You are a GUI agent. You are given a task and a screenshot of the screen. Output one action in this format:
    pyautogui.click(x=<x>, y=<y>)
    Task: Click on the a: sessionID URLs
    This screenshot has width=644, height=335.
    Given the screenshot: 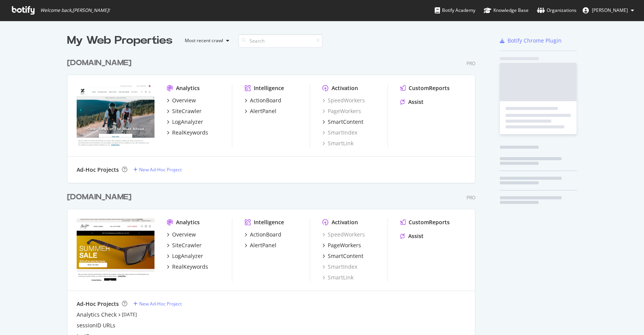 What is the action you would take?
    pyautogui.click(x=95, y=326)
    